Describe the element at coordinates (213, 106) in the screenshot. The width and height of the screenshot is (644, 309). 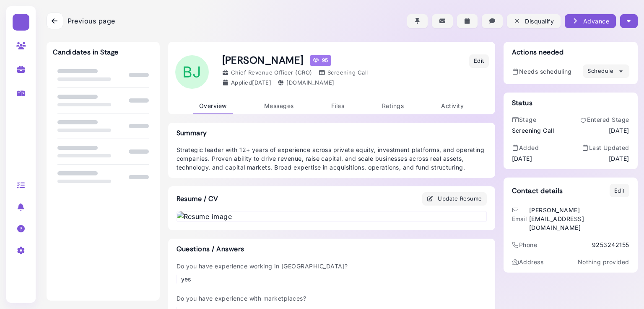
I see `span: Overview` at that location.